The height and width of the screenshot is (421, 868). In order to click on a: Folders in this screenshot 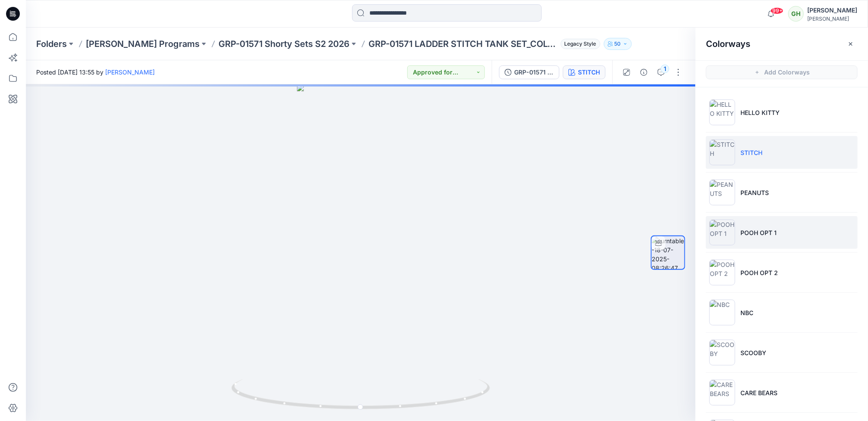, I will do `click(51, 44)`.